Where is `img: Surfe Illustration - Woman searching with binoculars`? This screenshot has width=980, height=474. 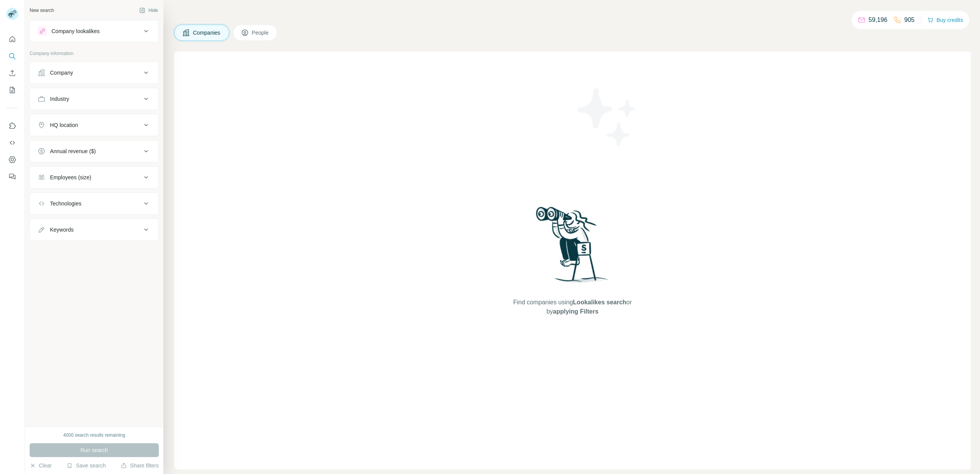 img: Surfe Illustration - Woman searching with binoculars is located at coordinates (572, 248).